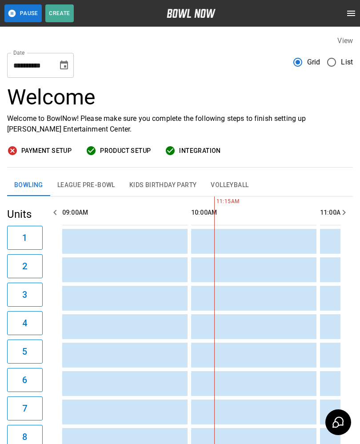 This screenshot has height=444, width=360. I want to click on button: 4, so click(25, 323).